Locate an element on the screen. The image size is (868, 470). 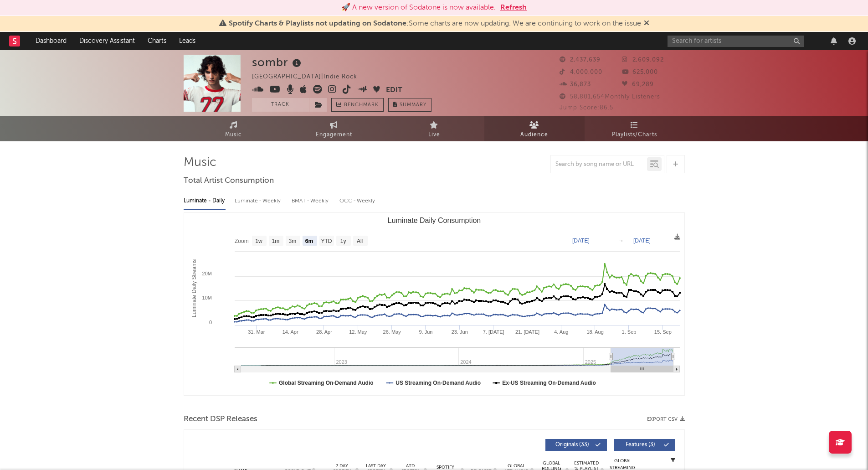
span: Jump Score: 86.5 is located at coordinates (587, 108).